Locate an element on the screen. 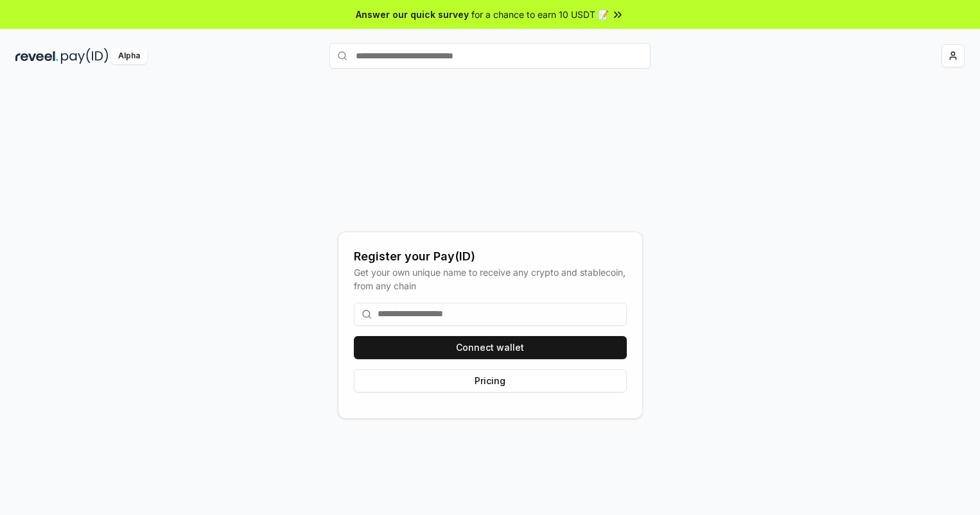 This screenshot has width=980, height=515. span: Answer our quick survey is located at coordinates (412, 14).